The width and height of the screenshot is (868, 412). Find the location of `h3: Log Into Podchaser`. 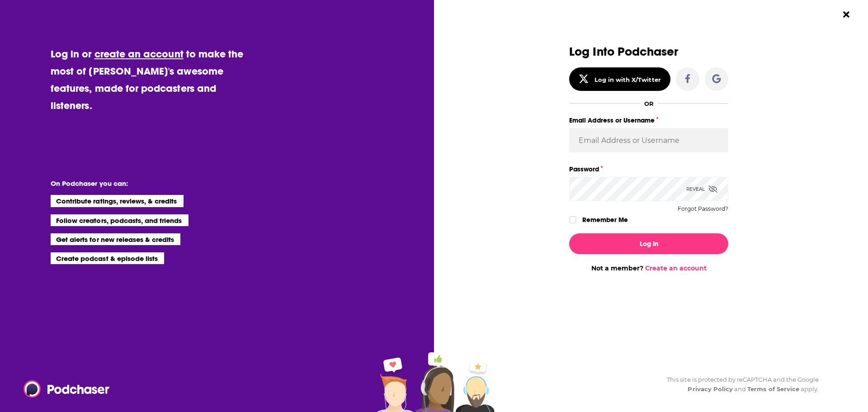

h3: Log Into Podchaser is located at coordinates (648, 52).